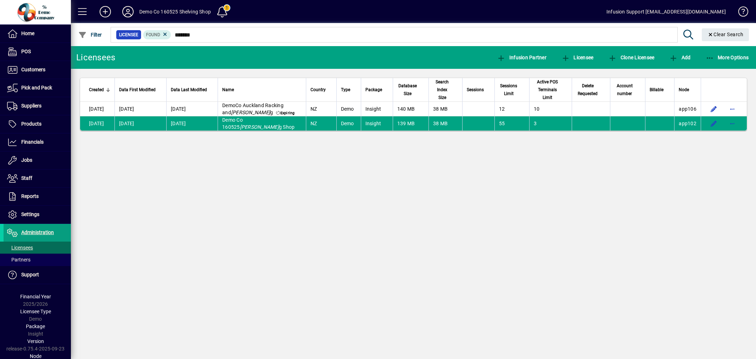  What do you see at coordinates (577, 57) in the screenshot?
I see `button: Licensee` at bounding box center [577, 57].